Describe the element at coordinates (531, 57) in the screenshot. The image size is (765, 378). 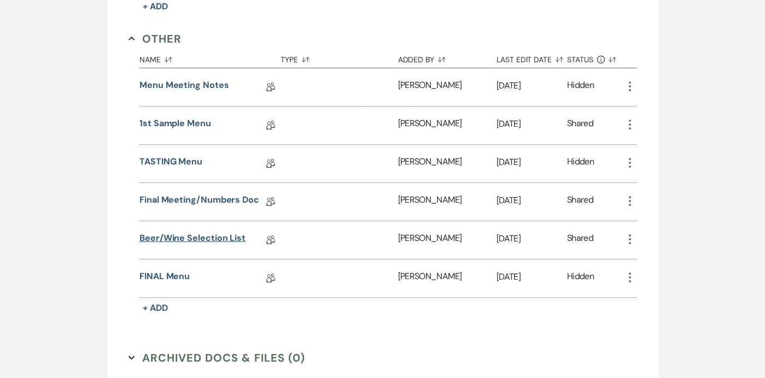
I see `button: Last Edit Date` at that location.